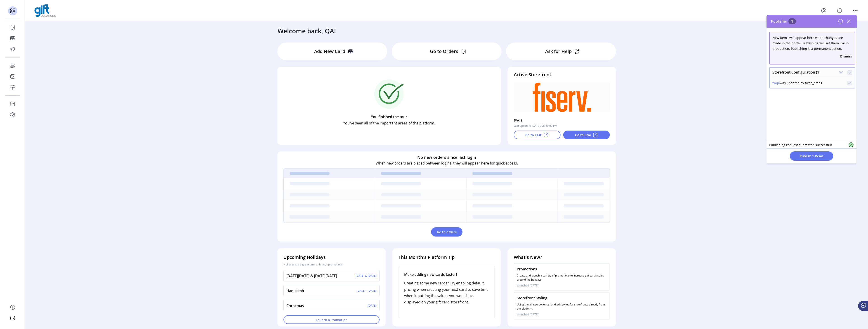  Describe the element at coordinates (307, 31) in the screenshot. I see `h3: Welcome back, QA!` at that location.